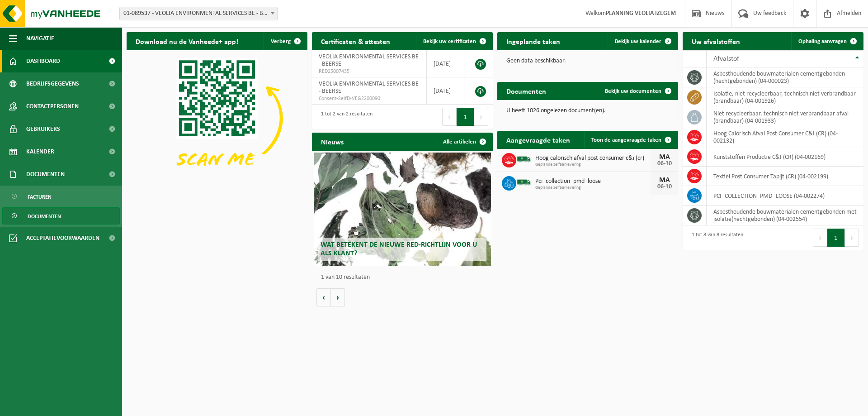 This screenshot has width=868, height=416. What do you see at coordinates (715, 238) in the screenshot?
I see `div: 1 tot 8 van 8 resultaten` at bounding box center [715, 238].